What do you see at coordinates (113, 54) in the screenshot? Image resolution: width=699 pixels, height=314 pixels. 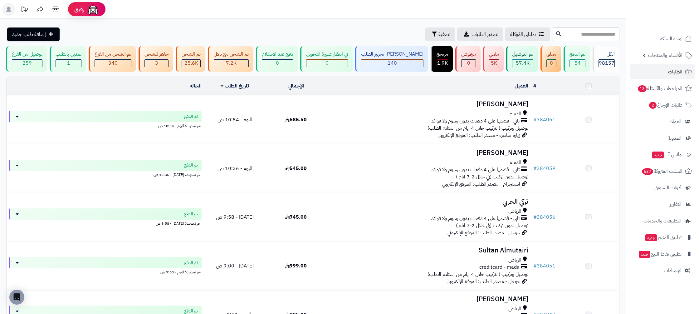 I see `div: تم الشحن من الفرع` at bounding box center [113, 54].